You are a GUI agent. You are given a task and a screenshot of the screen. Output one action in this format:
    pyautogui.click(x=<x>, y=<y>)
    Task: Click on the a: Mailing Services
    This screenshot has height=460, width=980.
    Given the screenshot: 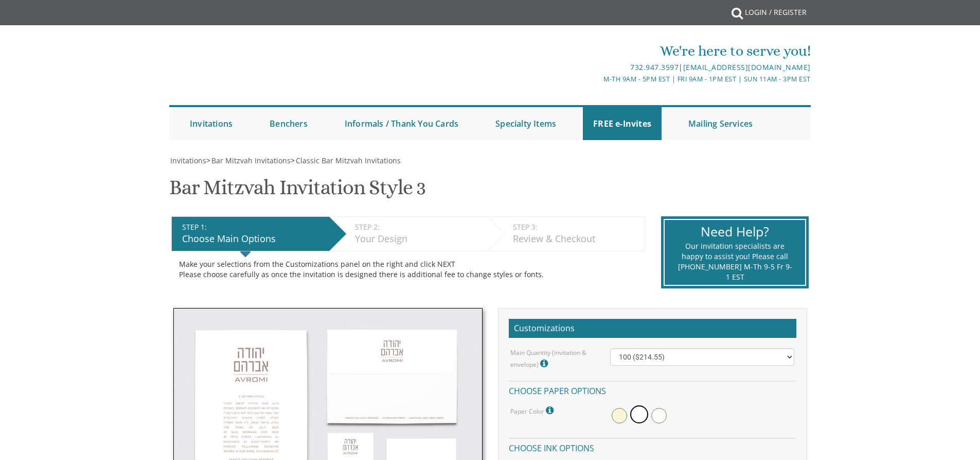 What is the action you would take?
    pyautogui.click(x=720, y=124)
    